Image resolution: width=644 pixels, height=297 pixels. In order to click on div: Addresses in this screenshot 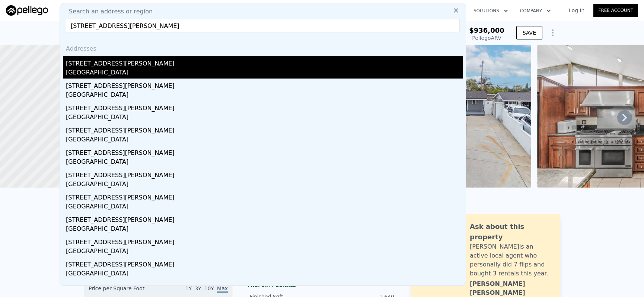, I will do `click(263, 47)`.